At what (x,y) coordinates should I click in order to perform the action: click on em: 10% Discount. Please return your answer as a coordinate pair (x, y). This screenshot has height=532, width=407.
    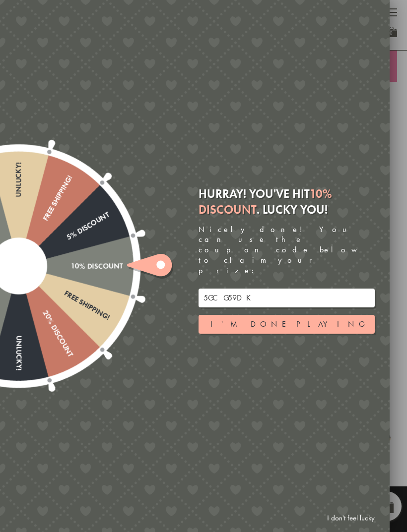
    Looking at the image, I should click on (265, 201).